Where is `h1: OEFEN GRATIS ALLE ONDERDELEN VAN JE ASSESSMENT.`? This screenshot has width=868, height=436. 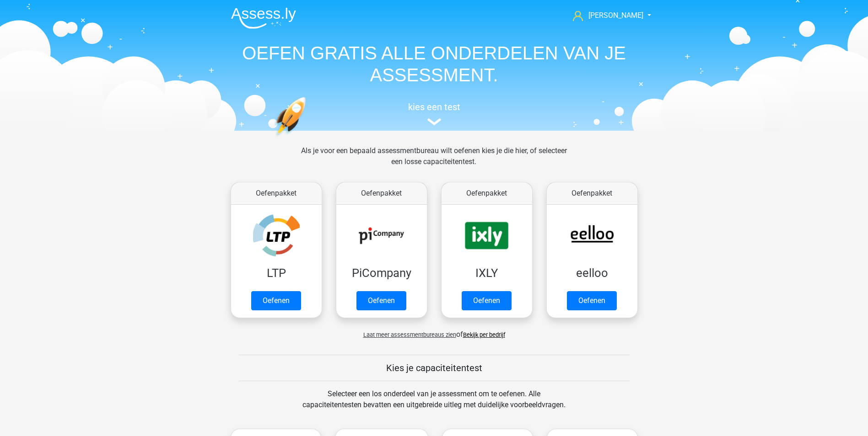 h1: OEFEN GRATIS ALLE ONDERDELEN VAN JE ASSESSMENT. is located at coordinates (434, 64).